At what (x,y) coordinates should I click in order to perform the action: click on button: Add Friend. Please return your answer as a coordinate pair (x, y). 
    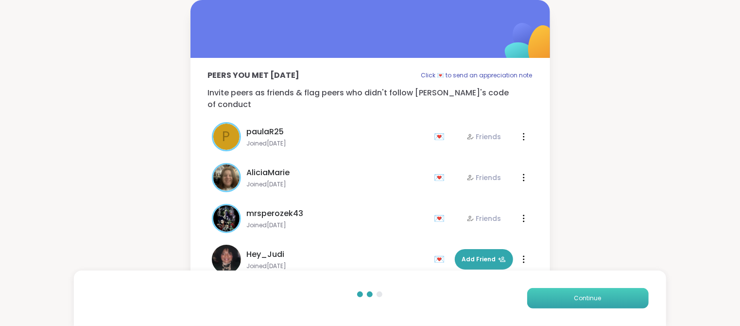
    Looking at the image, I should click on (484, 259).